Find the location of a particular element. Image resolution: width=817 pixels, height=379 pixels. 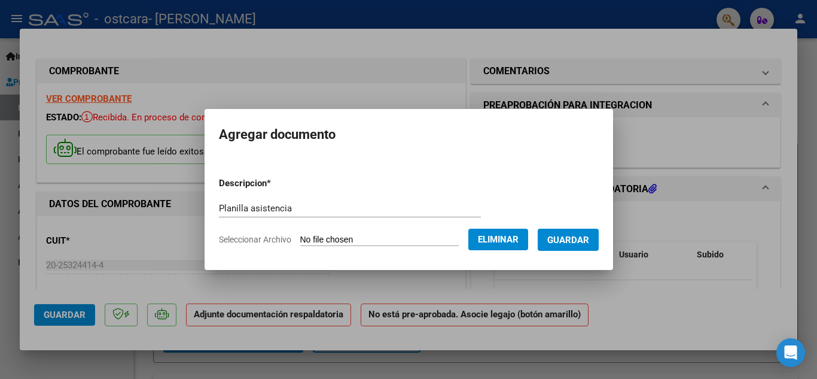

div: Open Intercom Messenger is located at coordinates (791, 352).